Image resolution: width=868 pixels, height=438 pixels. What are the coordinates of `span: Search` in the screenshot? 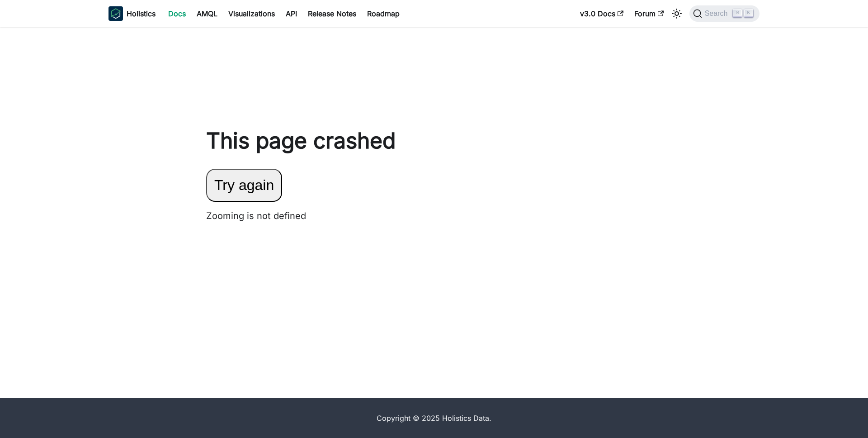 It's located at (717, 13).